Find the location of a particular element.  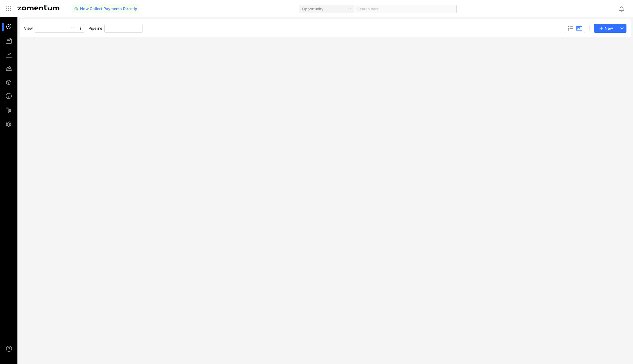

button: Now Collect Payments Directly is located at coordinates (106, 9).